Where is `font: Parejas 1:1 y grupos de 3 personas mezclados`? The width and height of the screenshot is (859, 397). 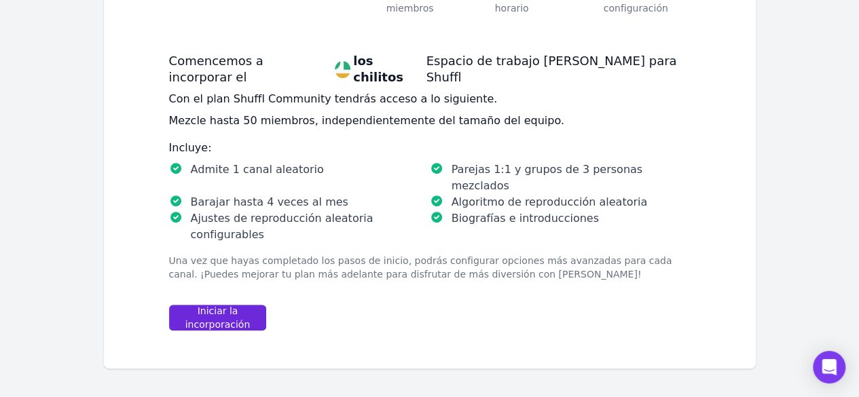
font: Parejas 1:1 y grupos de 3 personas mezclados is located at coordinates (546, 177).